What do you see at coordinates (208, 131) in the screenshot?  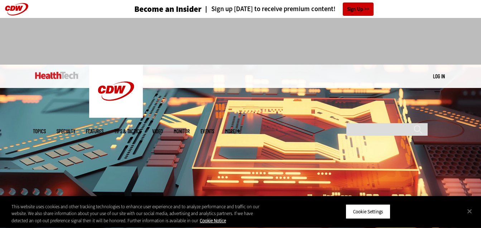 I see `a: Events` at bounding box center [208, 131].